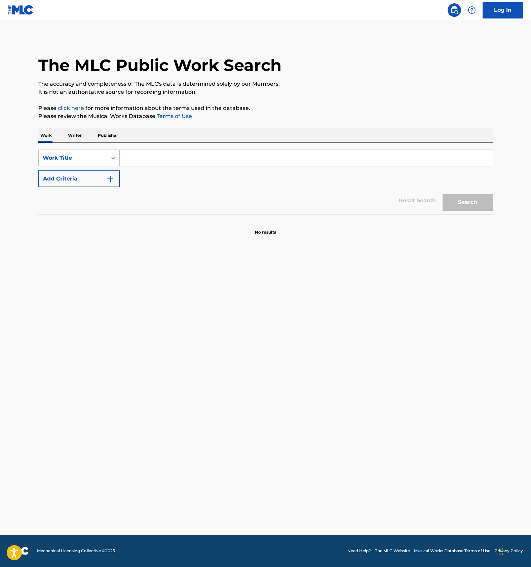  I want to click on p: It is not an authoritative source for recording information., so click(266, 92).